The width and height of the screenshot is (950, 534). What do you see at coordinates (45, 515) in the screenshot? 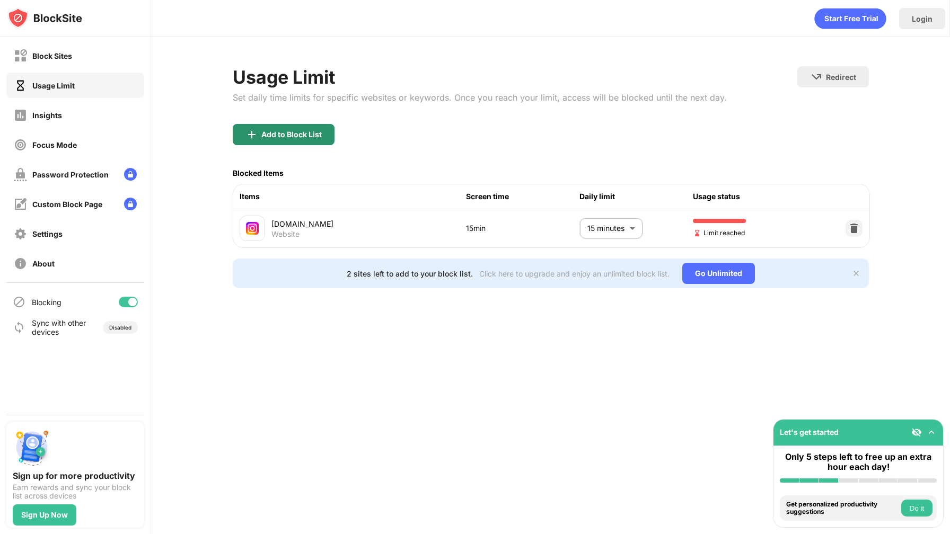
I see `div: Sign Up Now` at bounding box center [45, 515].